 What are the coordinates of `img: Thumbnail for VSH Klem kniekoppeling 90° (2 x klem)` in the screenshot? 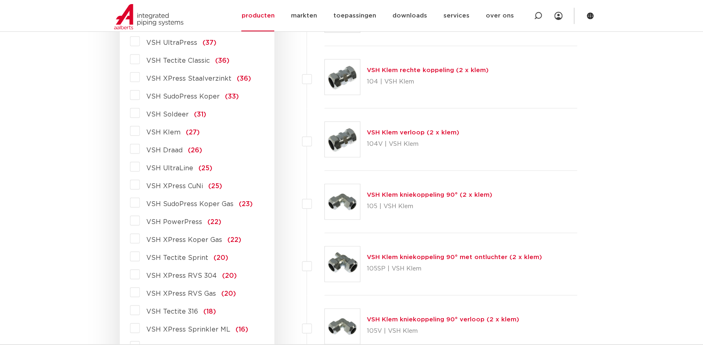 It's located at (342, 202).